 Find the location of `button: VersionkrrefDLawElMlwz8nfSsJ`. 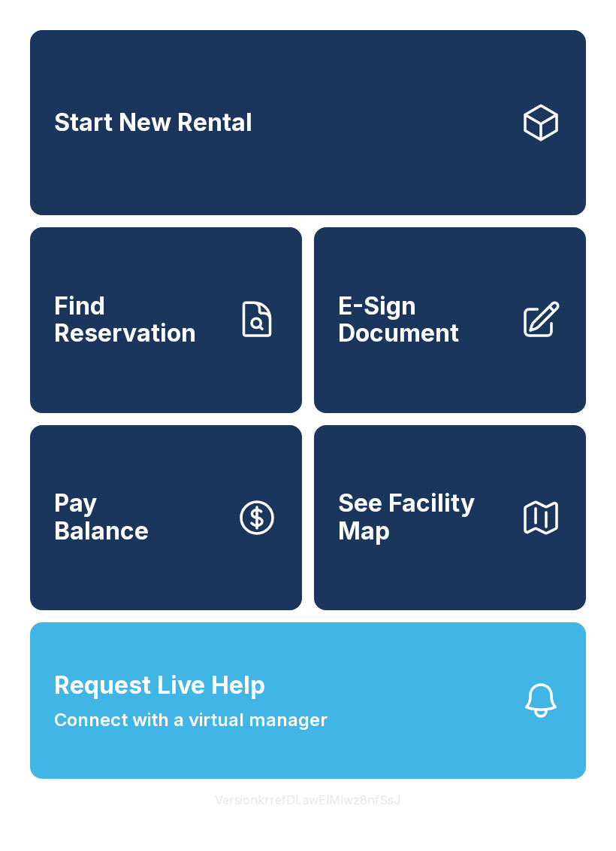

button: VersionkrrefDLawElMlwz8nfSsJ is located at coordinates (308, 800).